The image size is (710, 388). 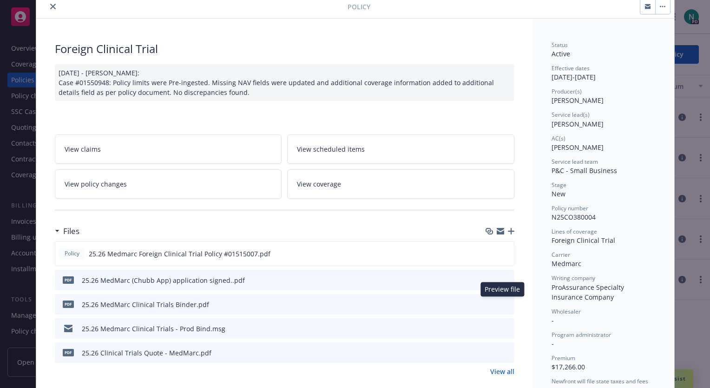 I want to click on span: 25.26 Medmarc Foreign Clinical Trial Policy #01515007.pdf, so click(x=179, y=253).